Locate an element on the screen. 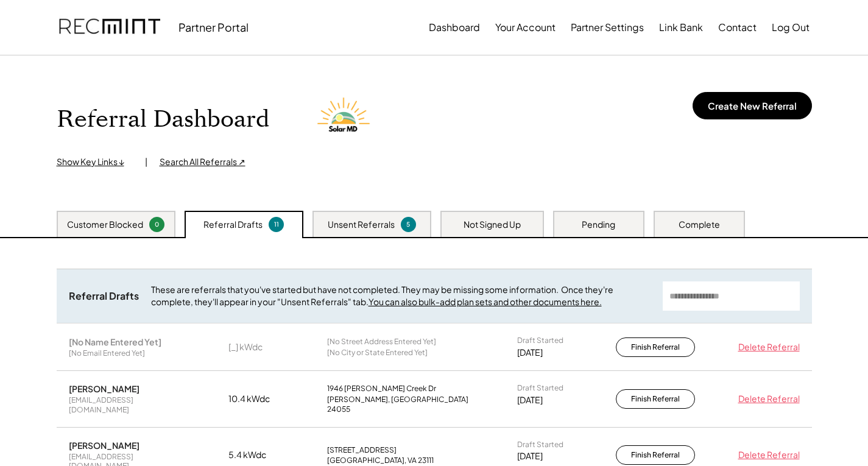 Image resolution: width=868 pixels, height=466 pixels. div: 5.4 kWdc is located at coordinates (258, 455).